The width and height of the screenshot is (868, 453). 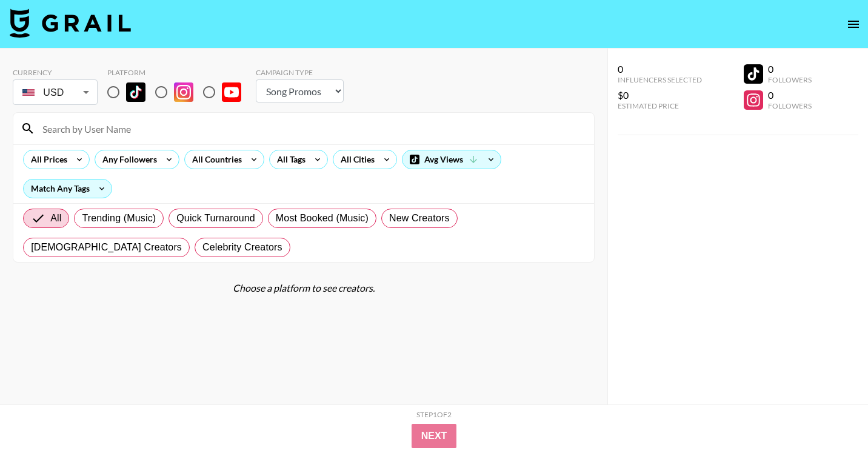 What do you see at coordinates (311, 129) in the screenshot?
I see `input: Search by User Name` at bounding box center [311, 129].